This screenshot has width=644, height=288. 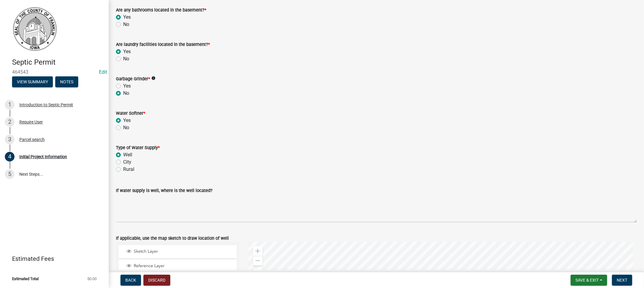 I want to click on wm-modal-confirm: Notes, so click(x=67, y=82).